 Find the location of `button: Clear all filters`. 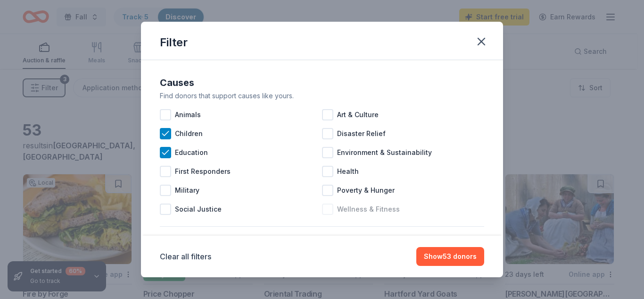

button: Clear all filters is located at coordinates (185, 256).